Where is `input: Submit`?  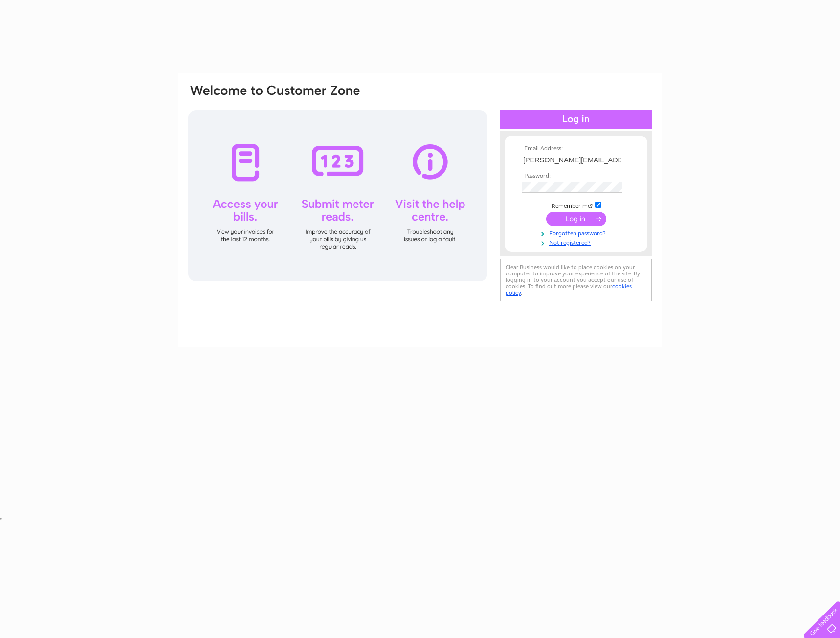
input: Submit is located at coordinates (576, 219).